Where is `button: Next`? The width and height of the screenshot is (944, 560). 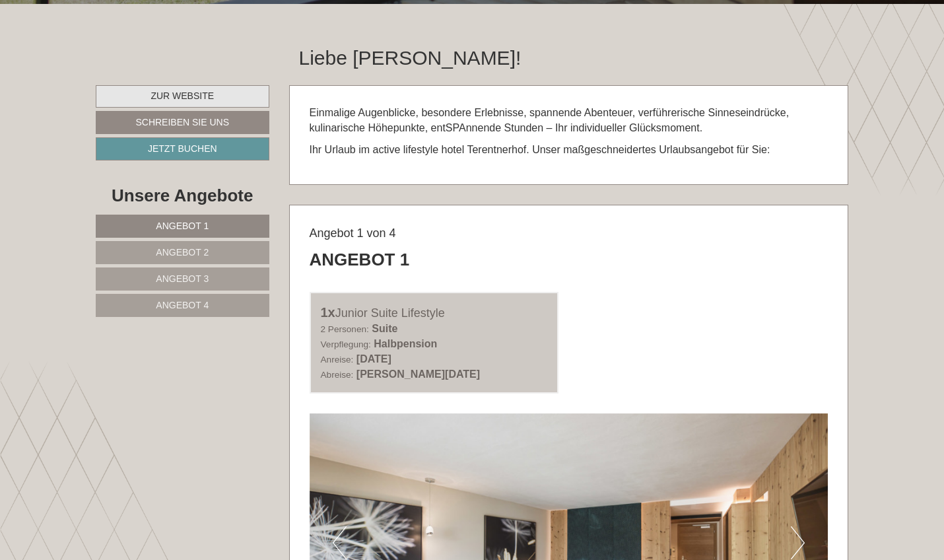
button: Next is located at coordinates (798, 543).